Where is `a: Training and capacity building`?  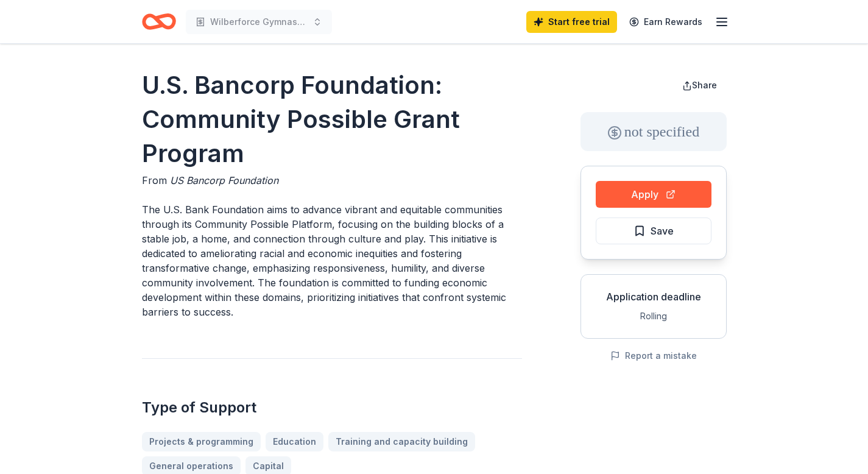 a: Training and capacity building is located at coordinates (401, 442).